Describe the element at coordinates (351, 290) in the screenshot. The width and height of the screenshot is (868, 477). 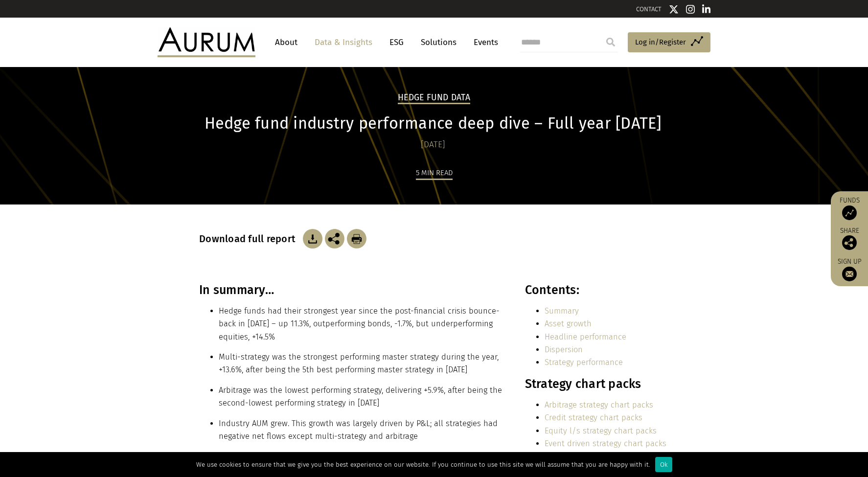
I see `h3: In summary…` at that location.